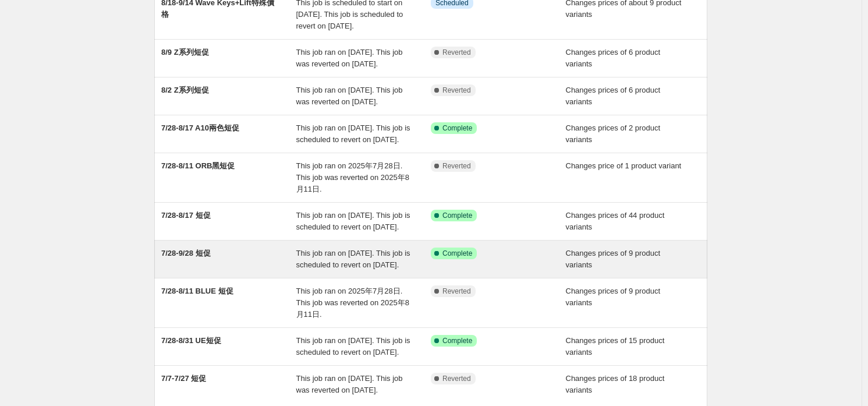 Image resolution: width=868 pixels, height=406 pixels. Describe the element at coordinates (624, 165) in the screenshot. I see `span: Changes price of 1 product variant` at that location.